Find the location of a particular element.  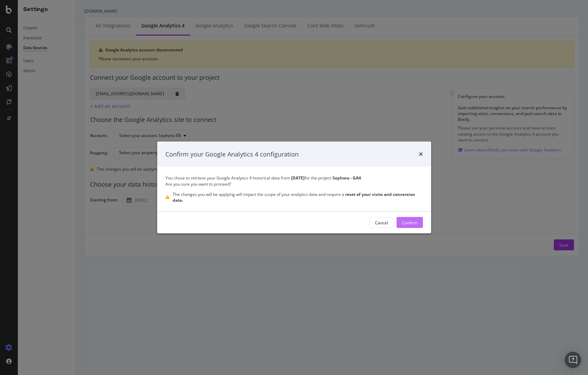

strong: Sephora - GA4 is located at coordinates (347, 178).